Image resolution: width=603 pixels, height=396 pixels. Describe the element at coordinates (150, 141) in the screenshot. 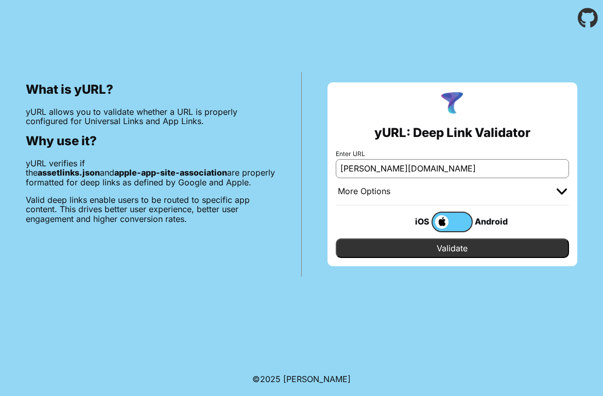

I see `h2: Why use it?` at that location.